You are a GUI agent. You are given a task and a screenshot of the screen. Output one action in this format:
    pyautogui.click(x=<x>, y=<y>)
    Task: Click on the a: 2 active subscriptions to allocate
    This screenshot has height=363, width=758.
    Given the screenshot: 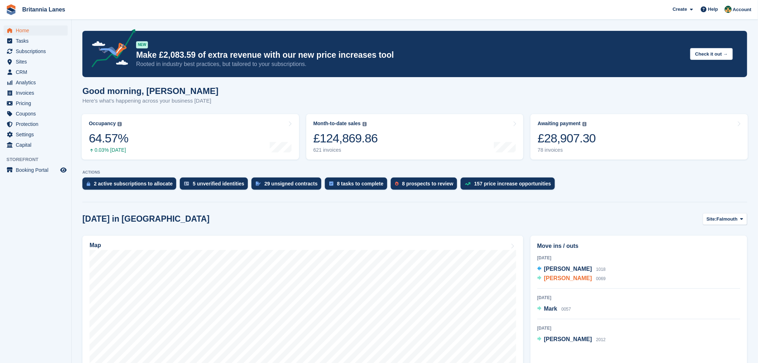 What is the action you would take?
    pyautogui.click(x=131, y=185)
    